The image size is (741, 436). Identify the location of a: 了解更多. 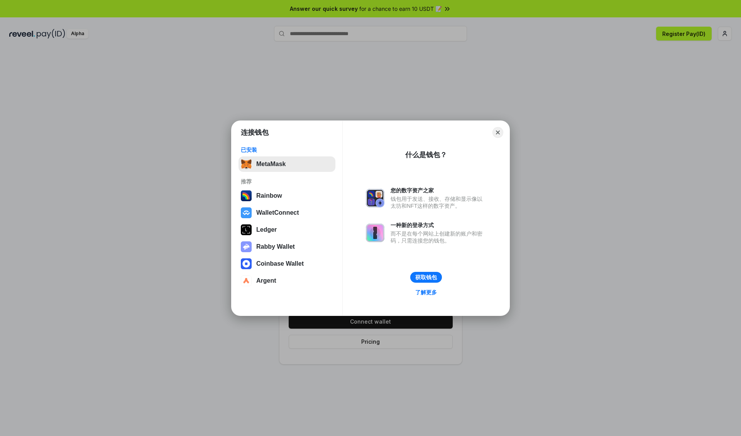
(426, 292).